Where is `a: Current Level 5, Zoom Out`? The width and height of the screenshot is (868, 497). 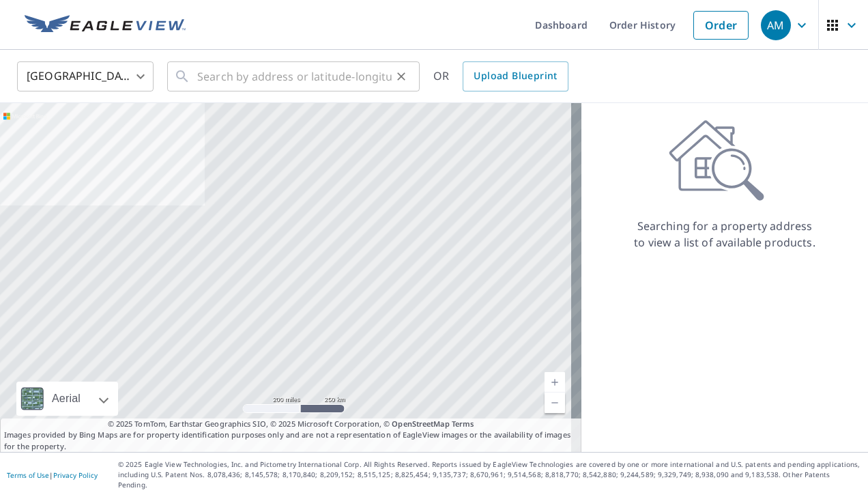
a: Current Level 5, Zoom Out is located at coordinates (555, 402).